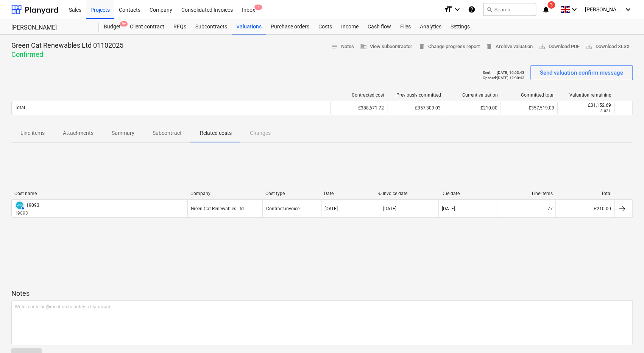 The image size is (644, 353). What do you see at coordinates (342, 47) in the screenshot?
I see `span: Notes` at bounding box center [342, 47].